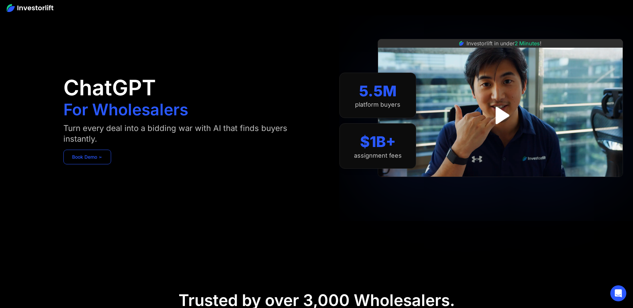  What do you see at coordinates (527, 43) in the screenshot?
I see `span: 2 Minutes` at bounding box center [527, 43].